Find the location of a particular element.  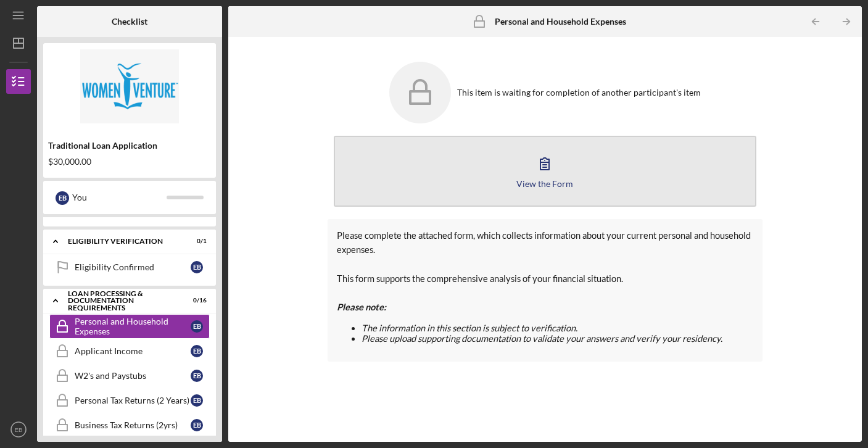

text: EB is located at coordinates (19, 429).